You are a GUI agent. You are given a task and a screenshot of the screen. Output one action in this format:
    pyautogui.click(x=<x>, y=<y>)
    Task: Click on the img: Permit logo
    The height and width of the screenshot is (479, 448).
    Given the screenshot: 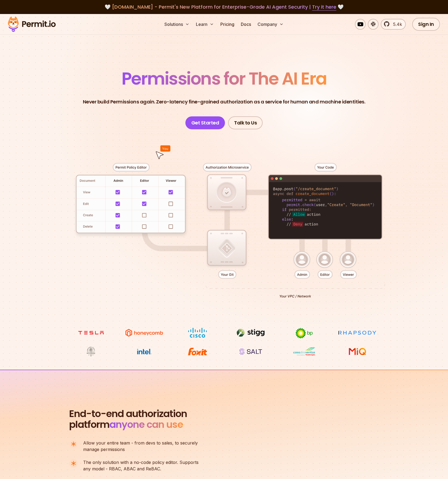 What is the action you would take?
    pyautogui.click(x=32, y=24)
    